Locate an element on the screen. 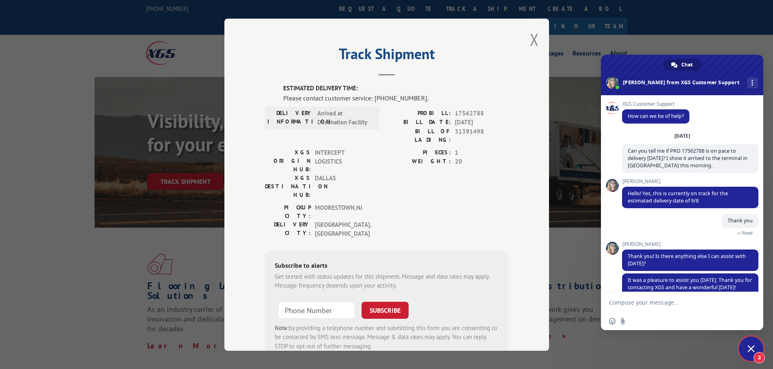 This screenshot has width=773, height=369. span: 1 is located at coordinates (481, 152).